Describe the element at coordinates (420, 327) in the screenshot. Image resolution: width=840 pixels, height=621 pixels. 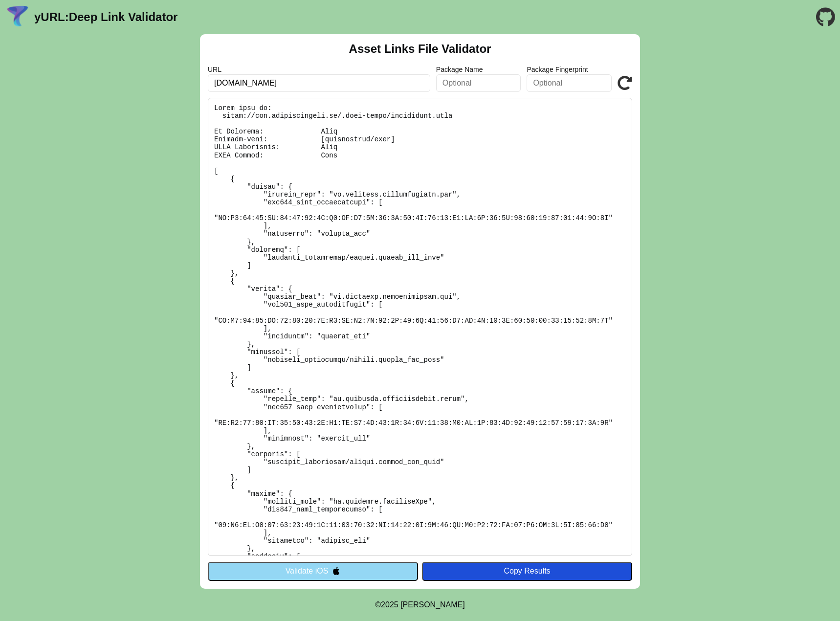
I see `pre: Lorem ipsu do: sitam://con.adipiscingeli.se/.doei-tempo/incididunt.utla Et Dolorema: Aliq Enimadm...` at that location.